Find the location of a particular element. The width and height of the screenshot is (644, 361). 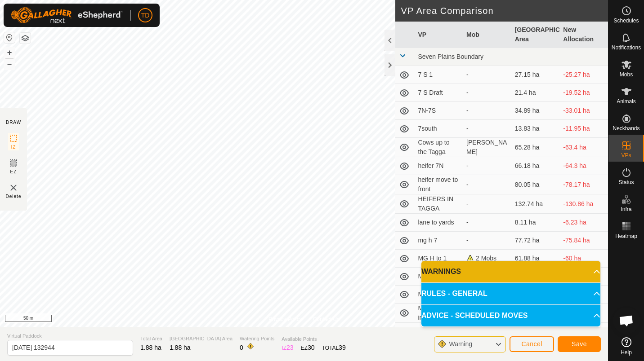

td: -130.86 ha is located at coordinates (584, 204).